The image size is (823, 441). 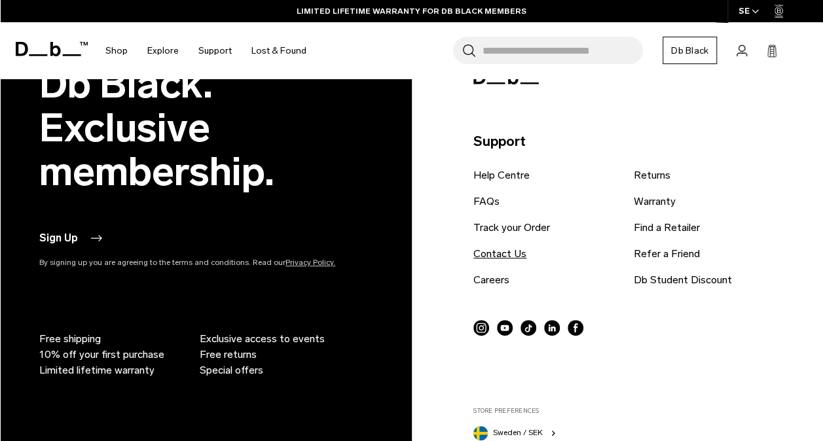 What do you see at coordinates (195, 263) in the screenshot?
I see `p: By signing up you are agreeing to the terms and conditions. Read our` at bounding box center [195, 263].